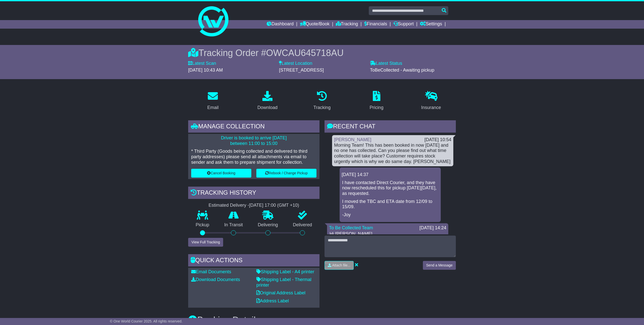  I want to click on a: Quote/Book, so click(315, 25).